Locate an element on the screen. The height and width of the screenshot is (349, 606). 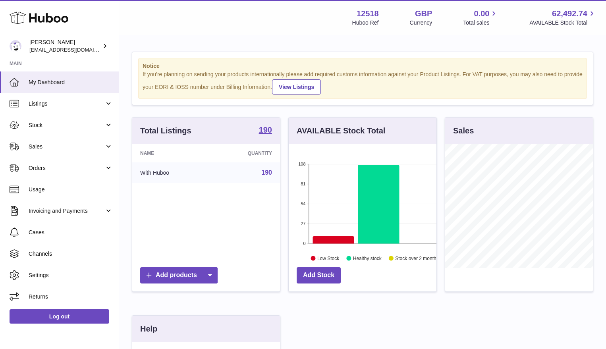
text: 108 is located at coordinates (302, 164).